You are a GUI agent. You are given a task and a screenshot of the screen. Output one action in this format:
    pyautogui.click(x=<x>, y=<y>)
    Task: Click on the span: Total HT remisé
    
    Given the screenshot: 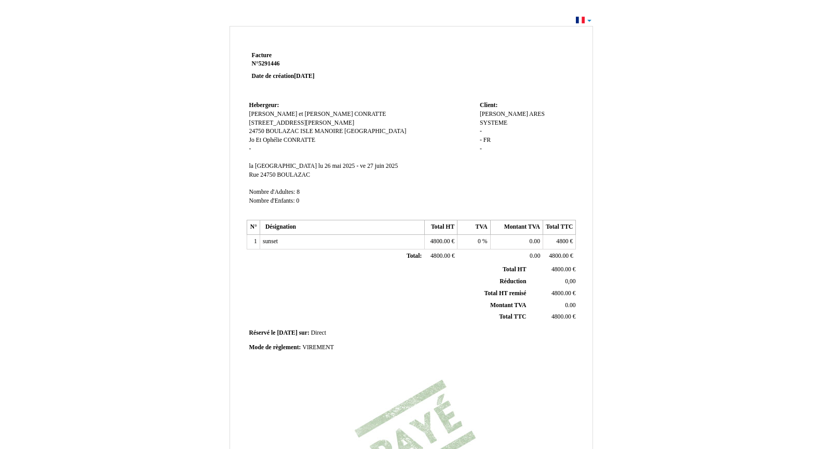 What is the action you would take?
    pyautogui.click(x=505, y=293)
    